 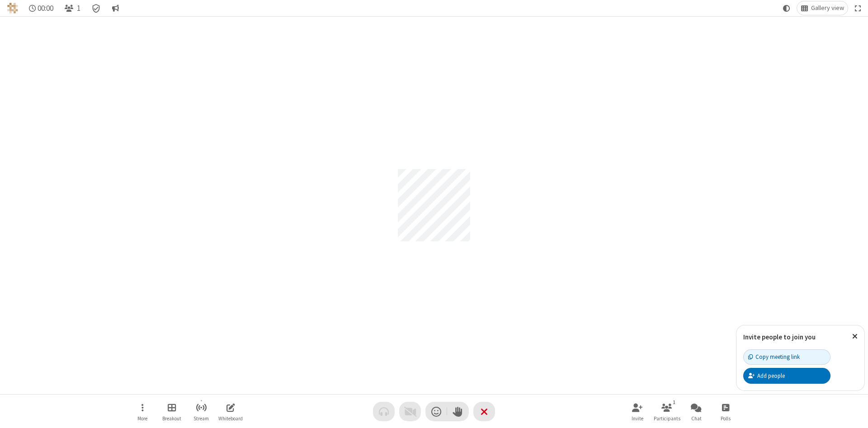 What do you see at coordinates (667, 418) in the screenshot?
I see `span: Participants` at bounding box center [667, 418].